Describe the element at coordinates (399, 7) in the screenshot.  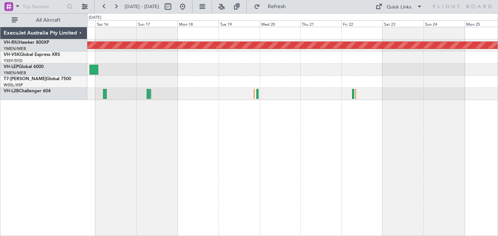
I see `div: Quick Links` at that location.